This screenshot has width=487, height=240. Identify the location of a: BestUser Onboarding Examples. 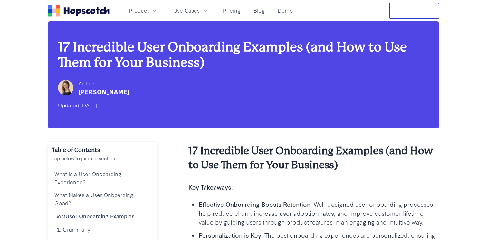
(103, 216).